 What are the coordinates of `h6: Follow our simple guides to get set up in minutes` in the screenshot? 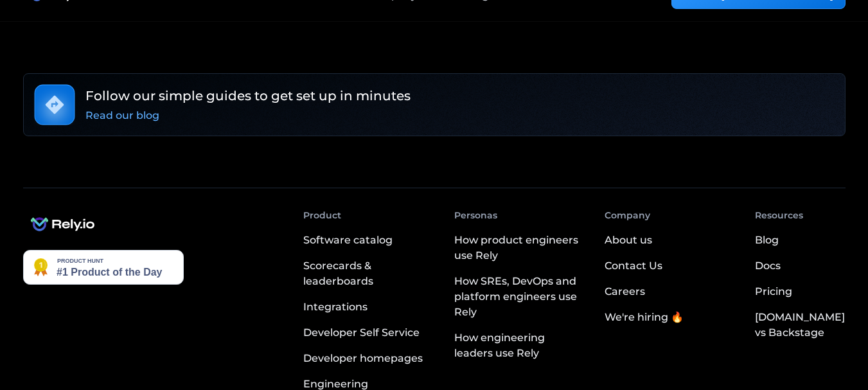 It's located at (248, 96).